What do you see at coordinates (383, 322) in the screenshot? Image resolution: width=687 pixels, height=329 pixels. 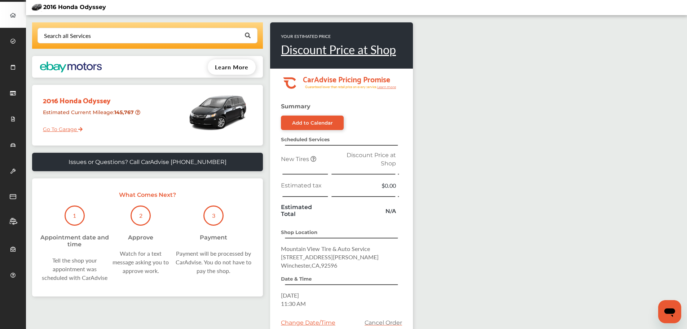 I see `a: Cancel Order` at bounding box center [383, 322].